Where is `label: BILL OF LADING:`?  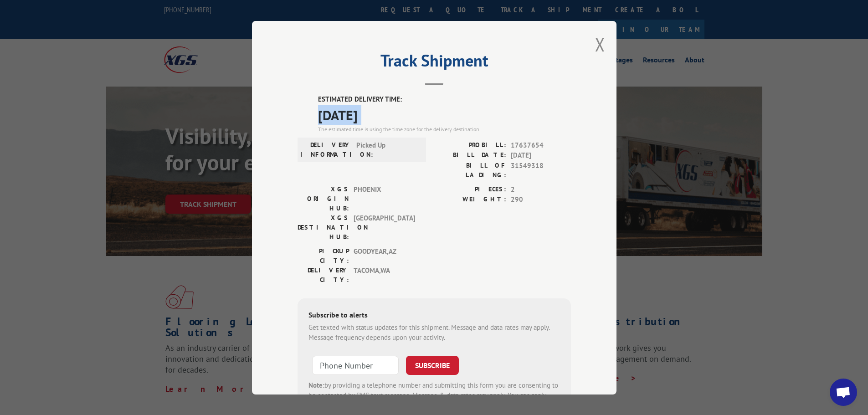 label: BILL OF LADING: is located at coordinates (470, 170).